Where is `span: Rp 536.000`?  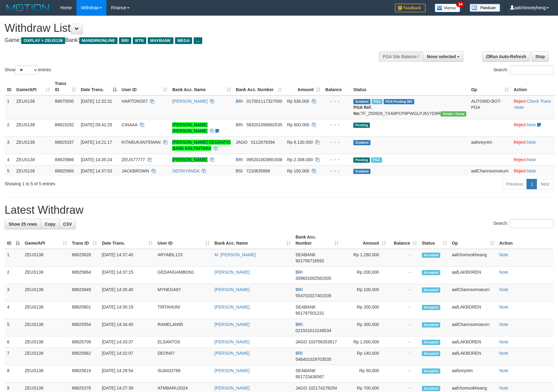
span: Rp 536.000 is located at coordinates (298, 101).